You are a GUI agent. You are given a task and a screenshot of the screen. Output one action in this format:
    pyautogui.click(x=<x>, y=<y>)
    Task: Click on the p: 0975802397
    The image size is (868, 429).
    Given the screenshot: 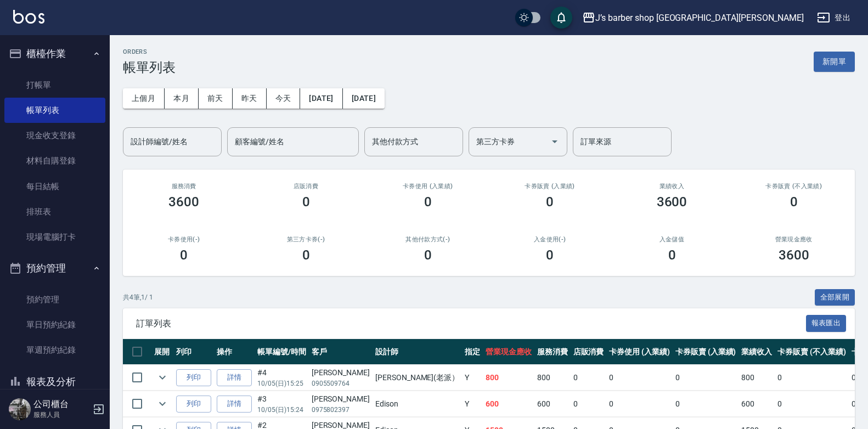 What is the action you would take?
    pyautogui.click(x=341, y=410)
    